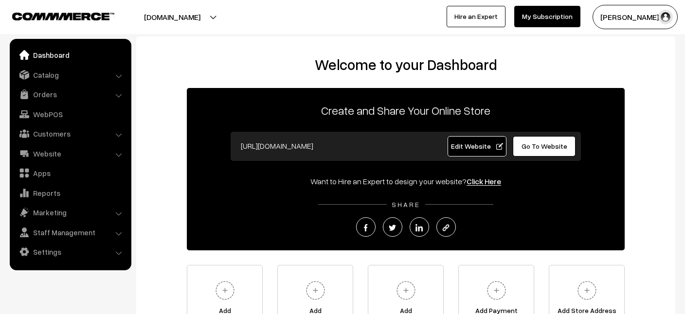  I want to click on a: Click Here, so click(484, 182).